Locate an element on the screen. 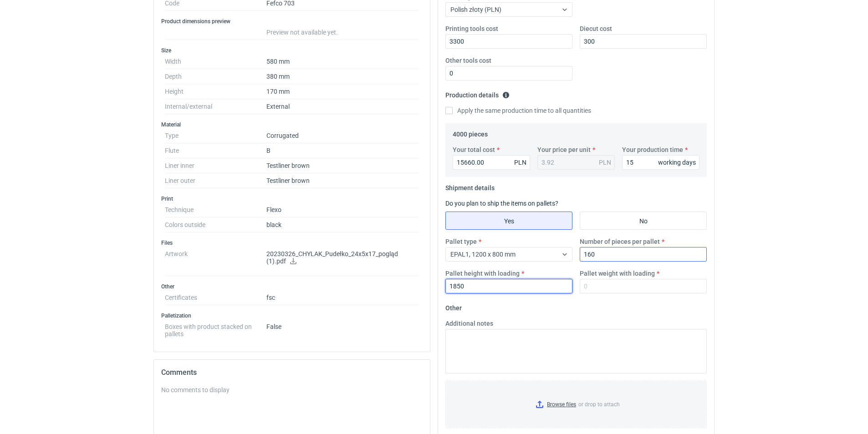  dt: Boxes with product stacked on pallets is located at coordinates (215, 329).